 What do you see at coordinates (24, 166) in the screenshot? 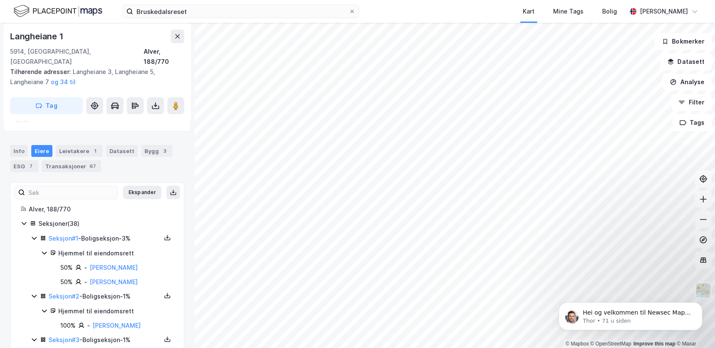
I see `div: ESG` at bounding box center [24, 166].